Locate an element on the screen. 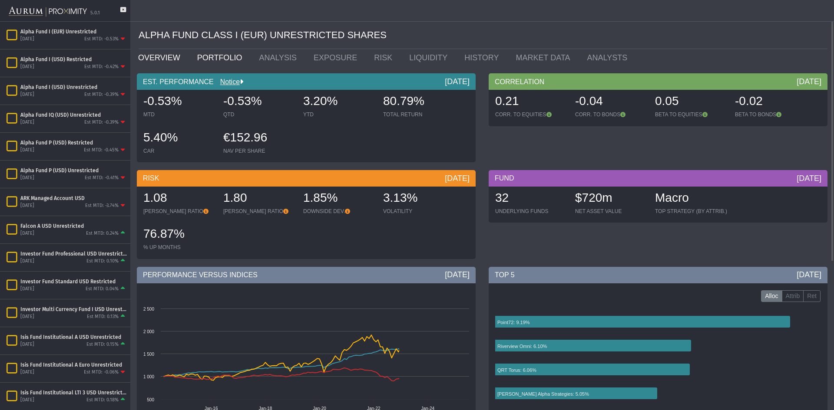  div: Falcon A USD Unrestricted is located at coordinates (73, 226).